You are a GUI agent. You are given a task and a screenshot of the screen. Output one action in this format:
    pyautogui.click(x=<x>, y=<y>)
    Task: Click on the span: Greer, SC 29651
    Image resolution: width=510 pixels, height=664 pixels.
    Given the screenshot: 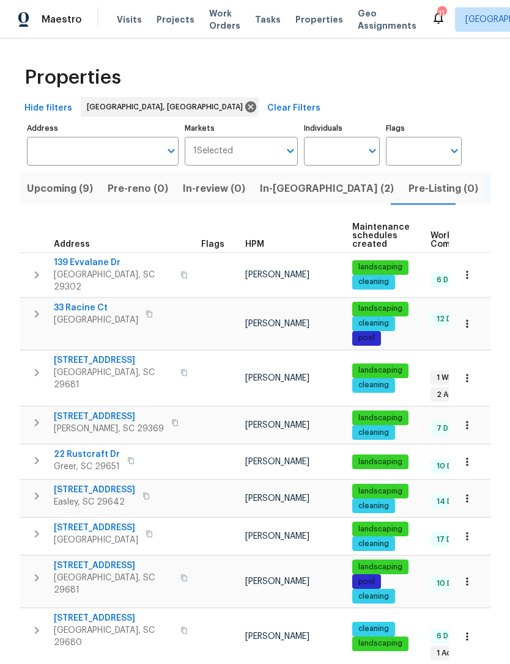 What is the action you would take?
    pyautogui.click(x=87, y=467)
    